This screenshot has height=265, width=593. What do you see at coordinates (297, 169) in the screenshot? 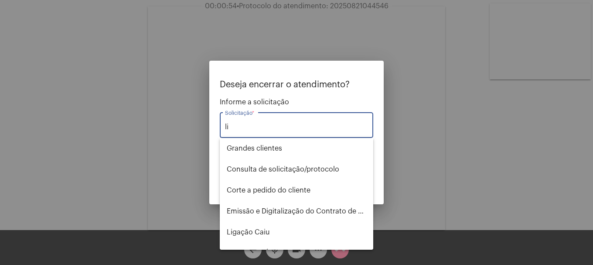
I see `span: Consulta de solicitação/protocolo` at bounding box center [297, 169].